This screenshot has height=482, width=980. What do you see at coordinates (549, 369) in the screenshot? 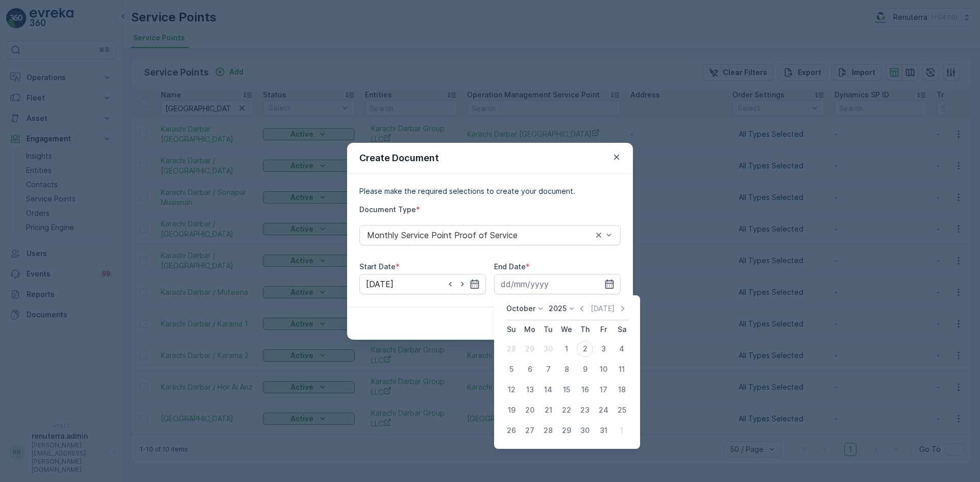
I see `div: 7` at bounding box center [549, 369].